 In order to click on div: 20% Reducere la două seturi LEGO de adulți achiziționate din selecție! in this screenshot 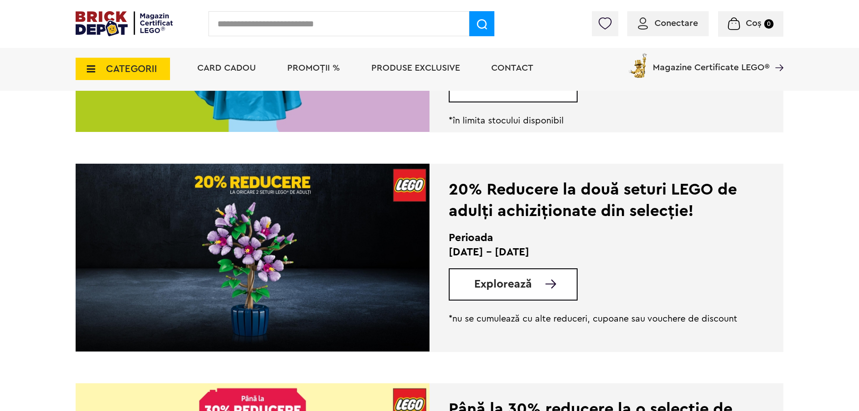, I will do `click(593, 200)`.